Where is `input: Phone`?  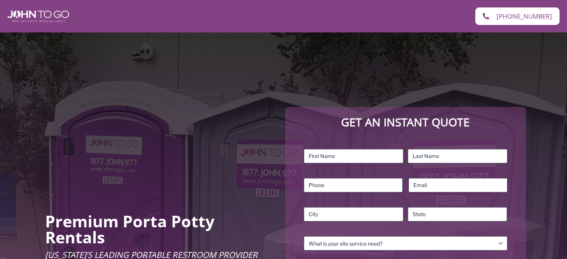 input: Phone is located at coordinates (353, 185).